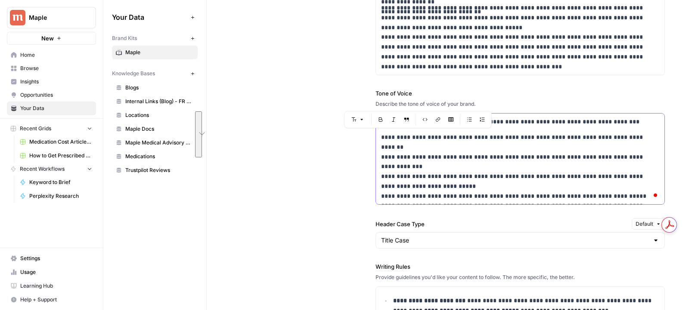  Describe the element at coordinates (56, 183) in the screenshot. I see `a: Keyword to Brief` at that location.